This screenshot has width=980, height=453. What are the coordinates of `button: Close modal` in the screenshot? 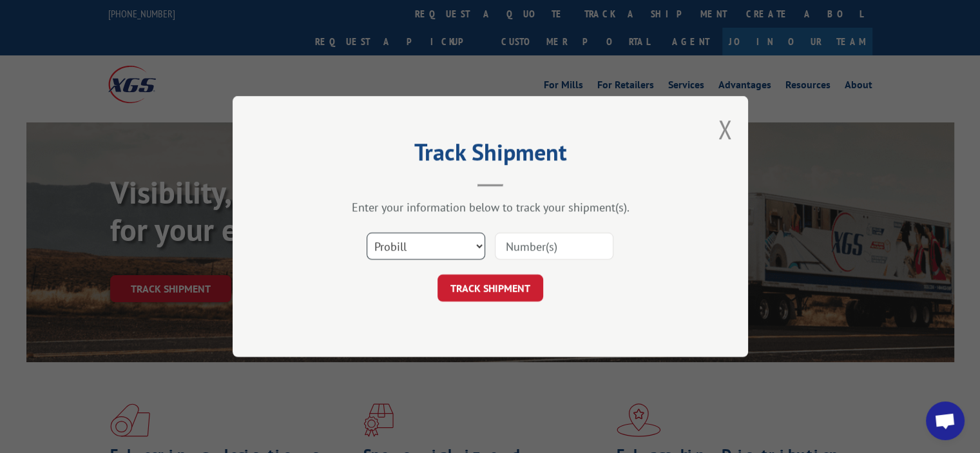 It's located at (725, 129).